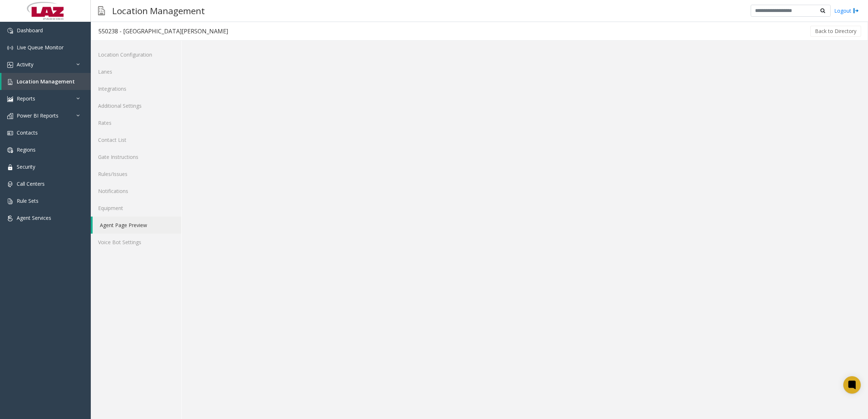 The width and height of the screenshot is (868, 419). Describe the element at coordinates (30, 30) in the screenshot. I see `span: Dashboard` at that location.